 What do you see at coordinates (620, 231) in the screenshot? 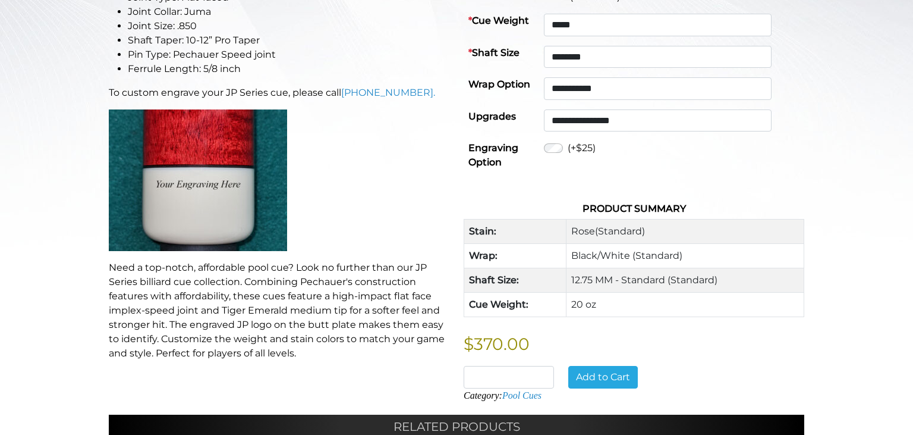
I see `span: (Standard)` at bounding box center [620, 231].